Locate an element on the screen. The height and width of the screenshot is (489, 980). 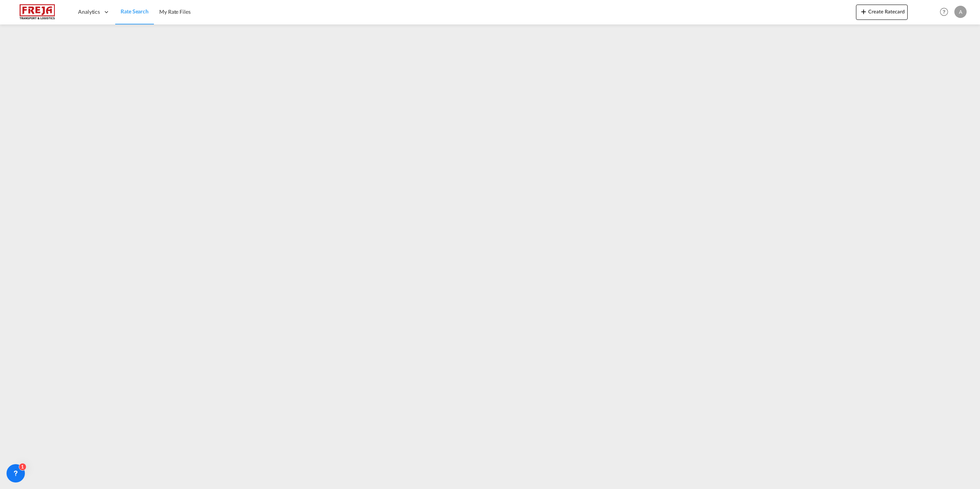
button: icon-plus 400-fgCreate Ratecard is located at coordinates (882, 12).